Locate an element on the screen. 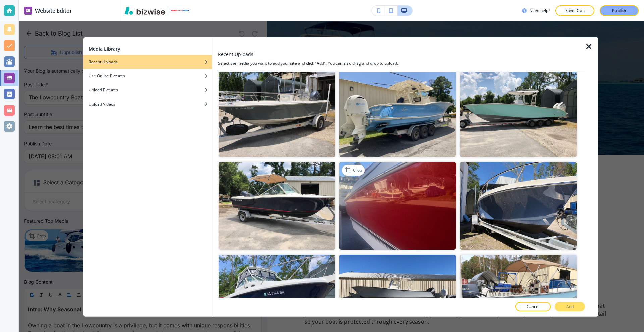 The height and width of the screenshot is (332, 644). h3: Recent Uploads is located at coordinates (236, 53).